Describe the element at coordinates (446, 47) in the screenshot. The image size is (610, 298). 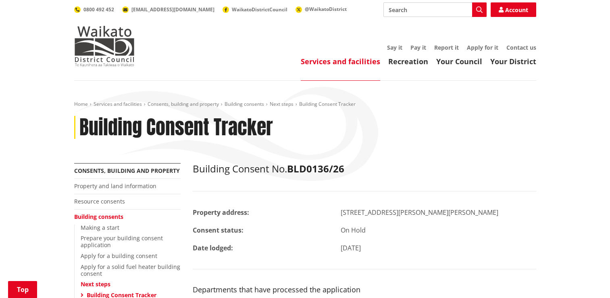
I see `a: Report it` at that location.